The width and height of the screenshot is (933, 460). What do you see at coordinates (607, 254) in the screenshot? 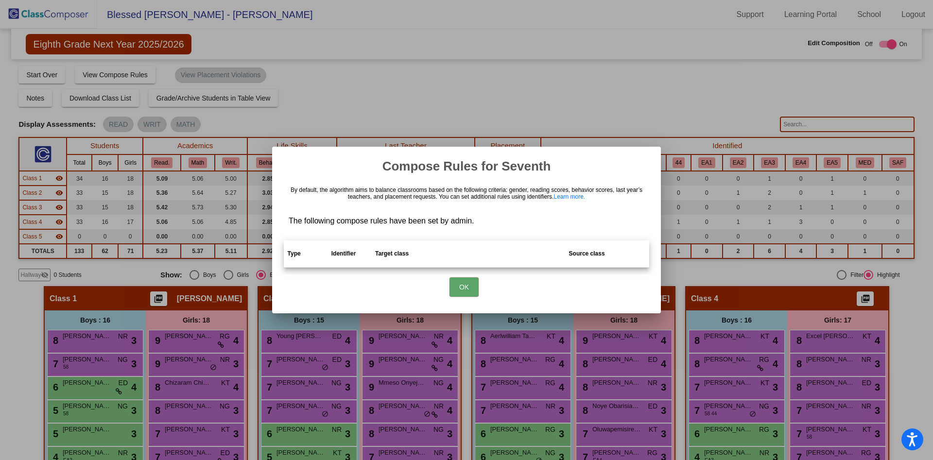
I see `th: Source class` at bounding box center [607, 254].